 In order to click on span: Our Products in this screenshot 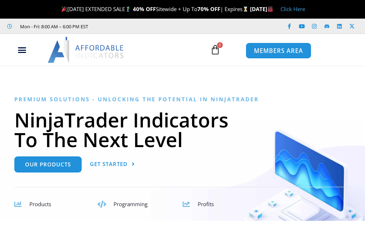, I will do `click(48, 164)`.